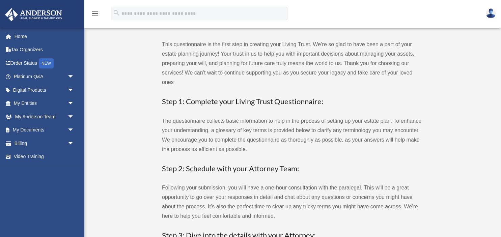 The width and height of the screenshot is (501, 237). Describe the element at coordinates (45, 77) in the screenshot. I see `a: Platinum Q&Aarrow_drop_down` at that location.